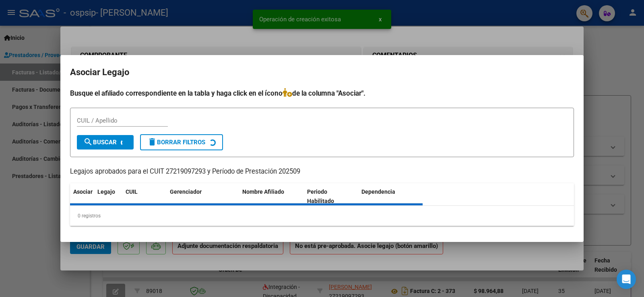 The height and width of the screenshot is (297, 644). What do you see at coordinates (378, 192) in the screenshot?
I see `span: Dependencia` at bounding box center [378, 192].